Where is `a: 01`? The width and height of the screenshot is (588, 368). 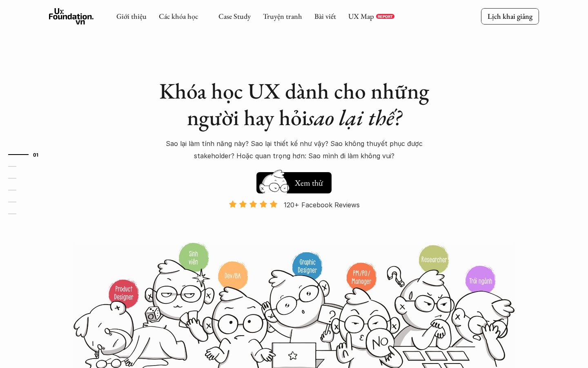 a: 01 is located at coordinates (28, 154).